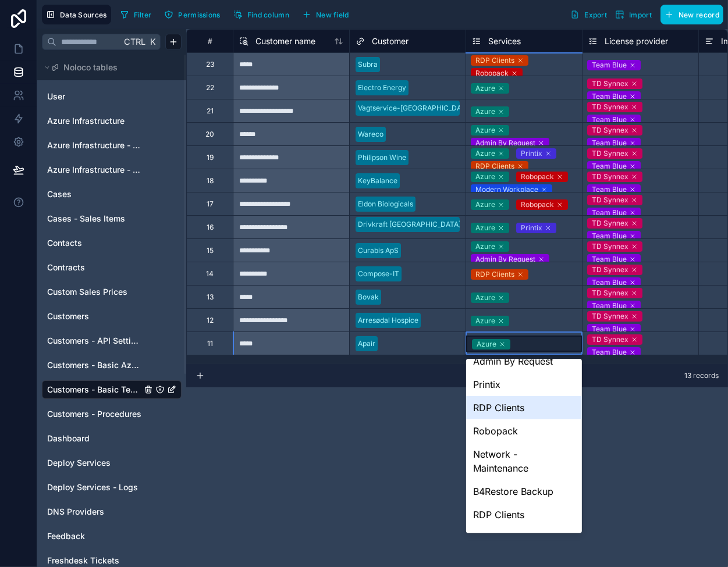 This screenshot has width=728, height=567. What do you see at coordinates (94, 268) in the screenshot?
I see `a: Contracts` at bounding box center [94, 268].